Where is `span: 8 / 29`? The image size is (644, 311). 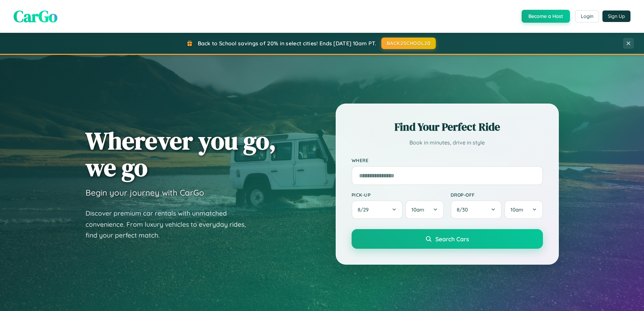 span: 8 / 29 is located at coordinates (365, 210).